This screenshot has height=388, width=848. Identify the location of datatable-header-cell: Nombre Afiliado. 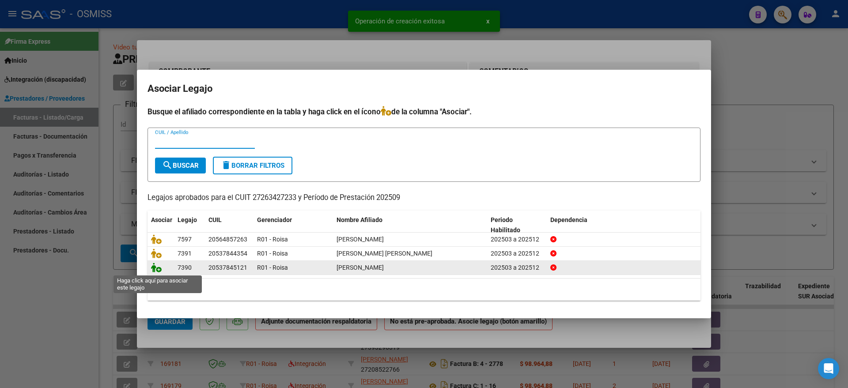
(410, 225).